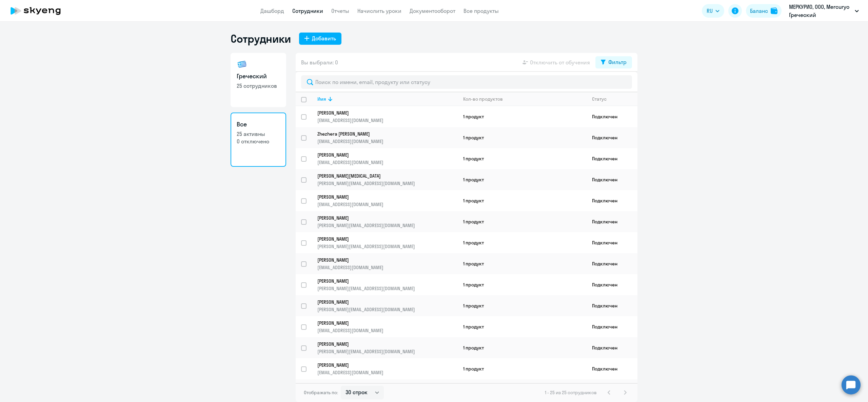 The image size is (868, 402). What do you see at coordinates (259, 140) in the screenshot?
I see `a: Все25 активны0 отключено` at bounding box center [259, 140].